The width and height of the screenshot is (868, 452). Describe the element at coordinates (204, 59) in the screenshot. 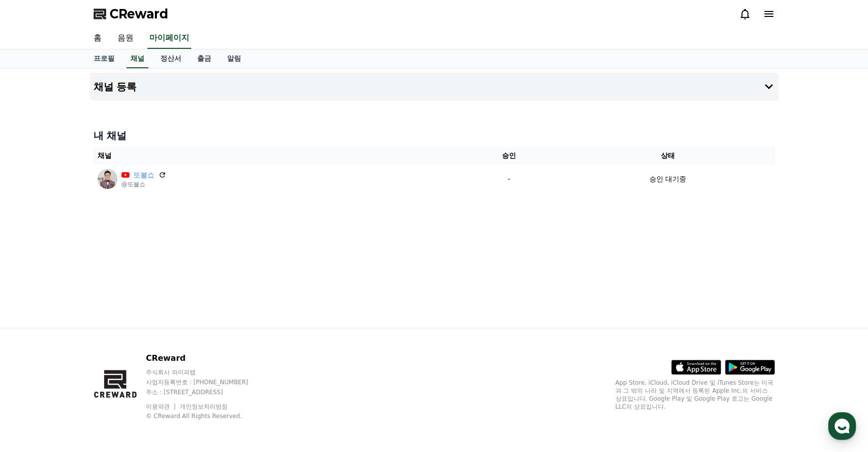

I see `a: 출금` at that location.